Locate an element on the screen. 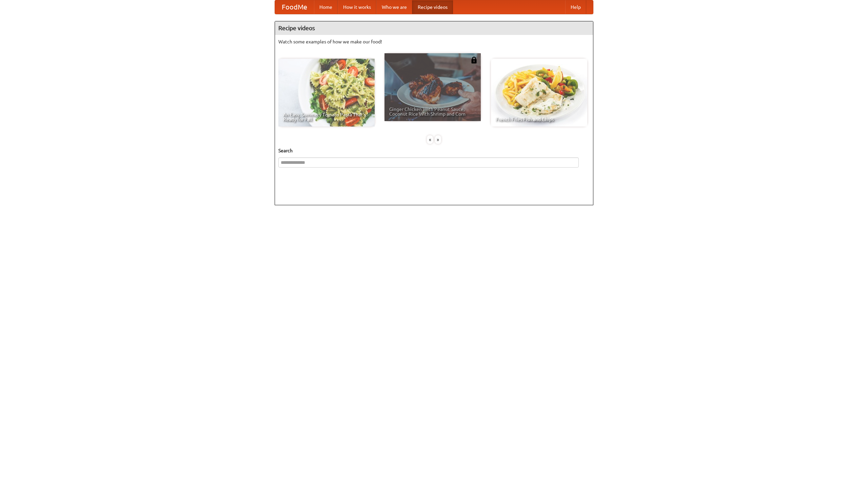 The width and height of the screenshot is (868, 480). a: FoodMe is located at coordinates (294, 7).